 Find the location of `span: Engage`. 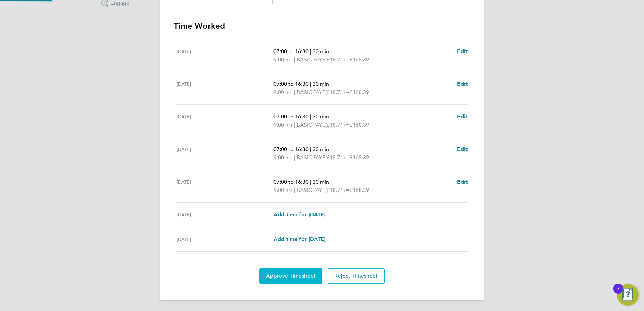

span: Engage is located at coordinates (120, 3).